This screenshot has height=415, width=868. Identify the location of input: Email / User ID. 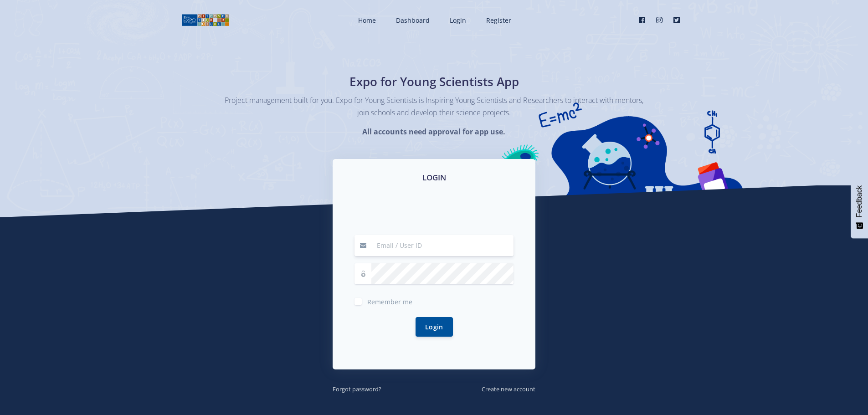
(443, 246).